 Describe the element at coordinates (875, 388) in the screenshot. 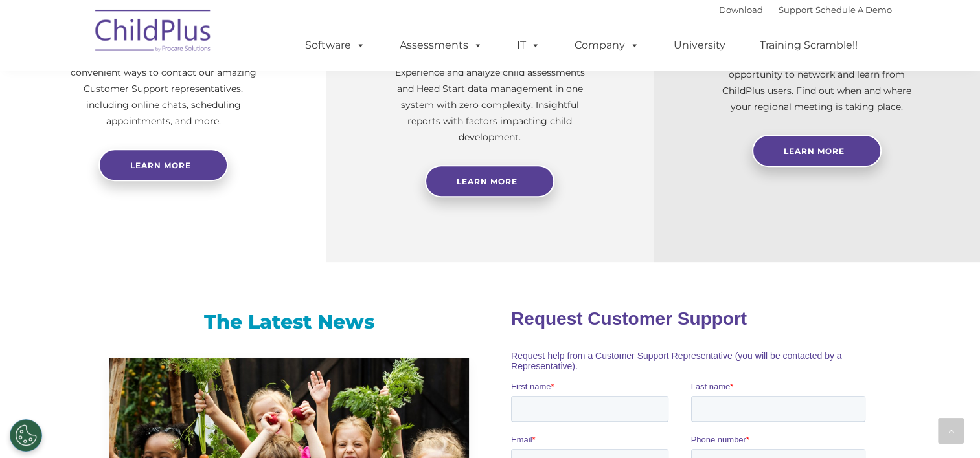

I see `div: Chat Widget` at that location.